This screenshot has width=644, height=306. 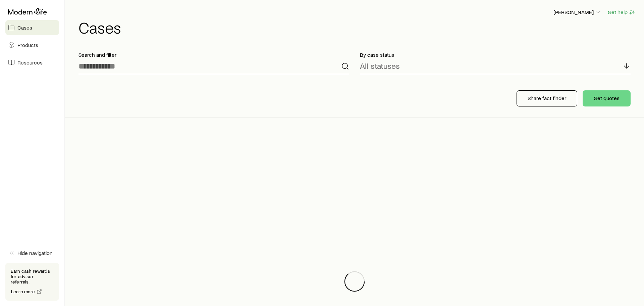 What do you see at coordinates (23, 292) in the screenshot?
I see `span: Learn more` at bounding box center [23, 292].